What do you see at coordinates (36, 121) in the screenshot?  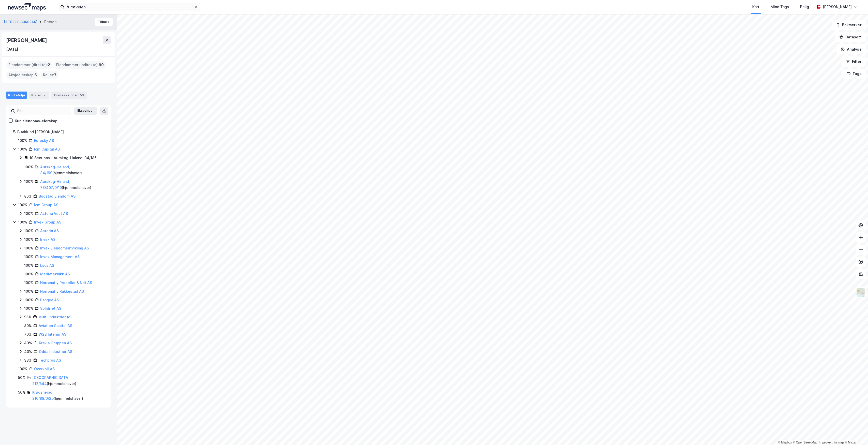 I see `div: Kun eiendoms-eierskap` at bounding box center [36, 121].